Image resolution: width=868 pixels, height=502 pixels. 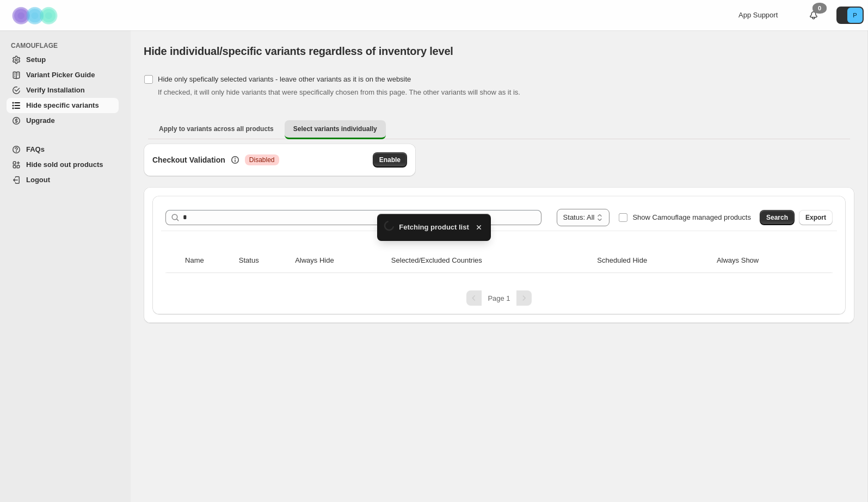 I want to click on span: FAQs, so click(x=36, y=149).